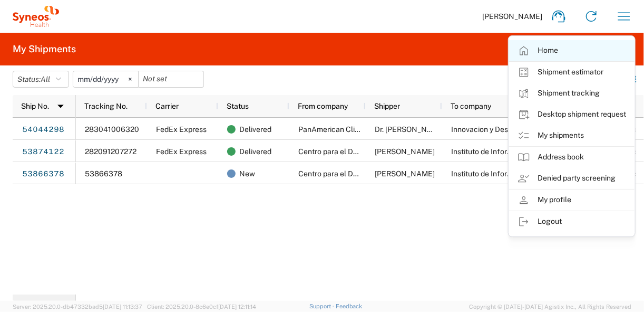  I want to click on span: To company, so click(470, 106).